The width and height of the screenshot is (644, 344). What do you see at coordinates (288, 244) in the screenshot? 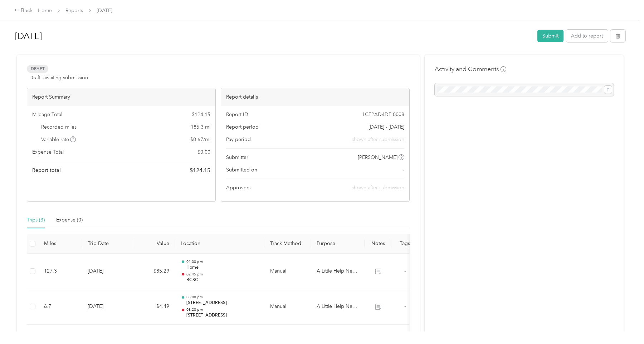
I see `th: Track Method` at bounding box center [288, 244].